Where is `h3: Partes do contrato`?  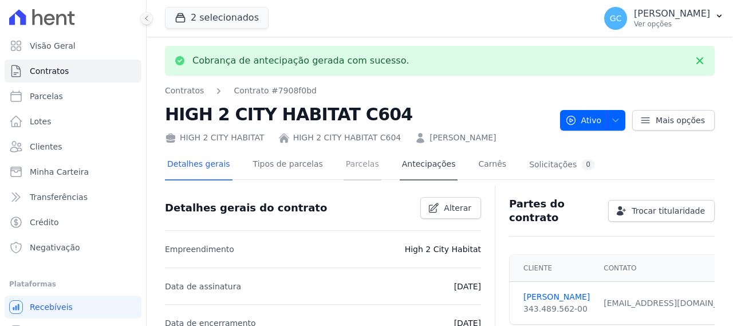
h3: Partes do contrato is located at coordinates (554, 211).